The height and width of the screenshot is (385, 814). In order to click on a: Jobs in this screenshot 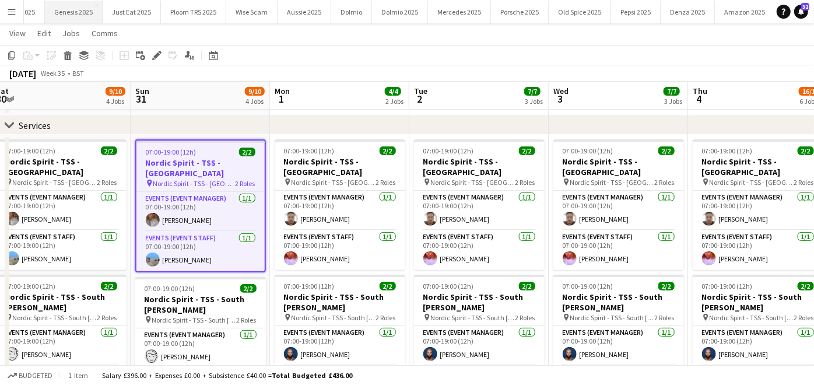, I will do `click(71, 33)`.